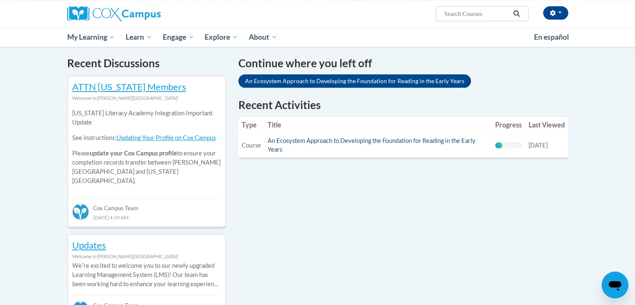 Image resolution: width=635 pixels, height=305 pixels. Describe the element at coordinates (378, 125) in the screenshot. I see `th: Title` at that location.